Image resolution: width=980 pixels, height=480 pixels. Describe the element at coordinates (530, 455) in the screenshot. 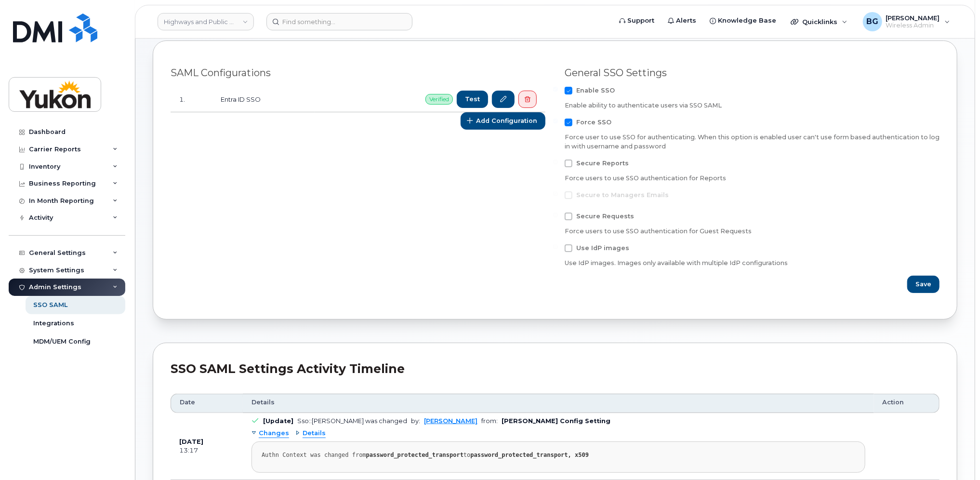

I see `strong: password_protected_transport, x509` at that location.